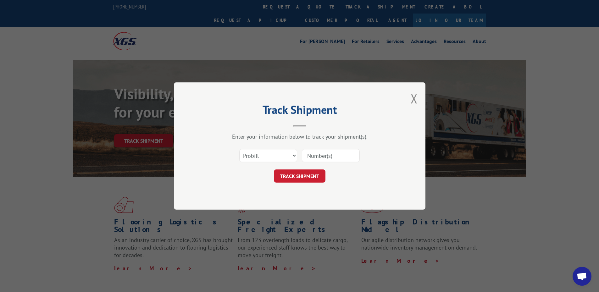 Image resolution: width=599 pixels, height=292 pixels. I want to click on a: Open chat, so click(582, 276).